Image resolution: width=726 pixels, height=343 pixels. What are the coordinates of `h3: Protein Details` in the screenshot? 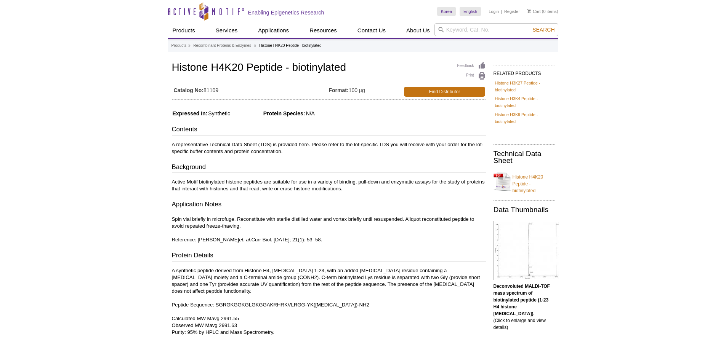 It's located at (329, 257).